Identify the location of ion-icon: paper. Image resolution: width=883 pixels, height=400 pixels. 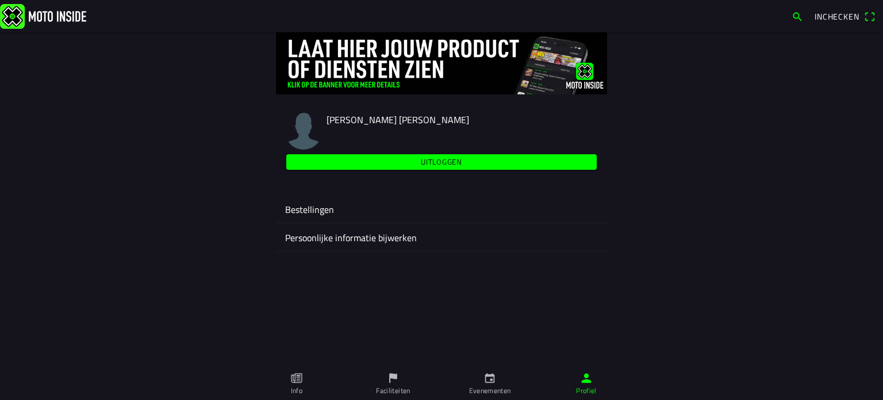
(297, 378).